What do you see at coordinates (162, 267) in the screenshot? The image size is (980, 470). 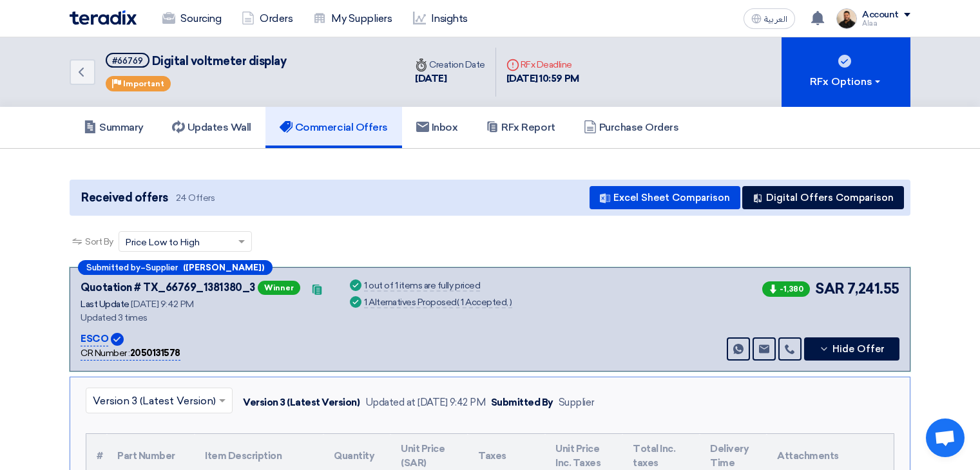 I see `span: Supplier` at bounding box center [162, 267].